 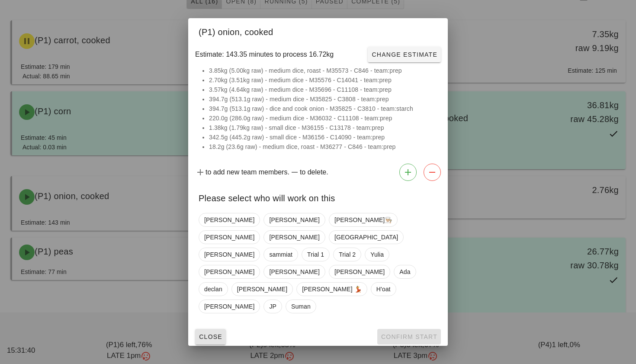 I want to click on li: 3.57kg (4.64kg raw) - medium dice - M35696 - C11108 - team:prep, so click(x=324, y=90).